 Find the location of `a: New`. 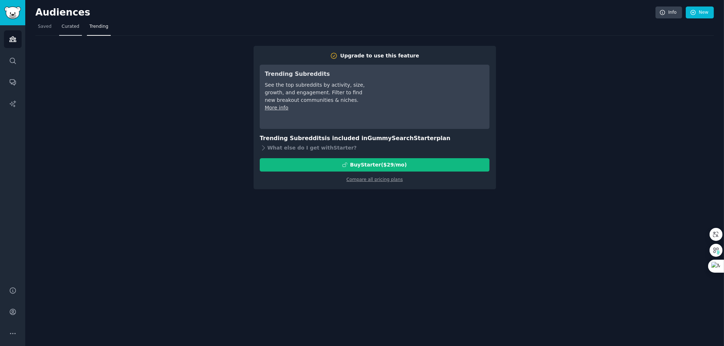

a: New is located at coordinates (700, 13).